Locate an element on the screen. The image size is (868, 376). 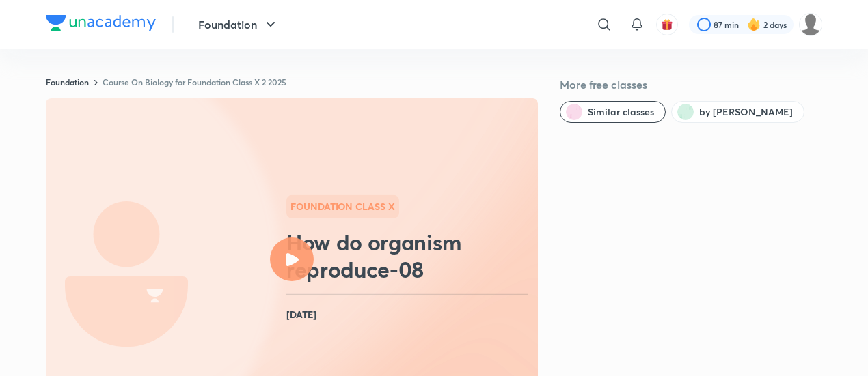
button: avatar is located at coordinates (667, 25).